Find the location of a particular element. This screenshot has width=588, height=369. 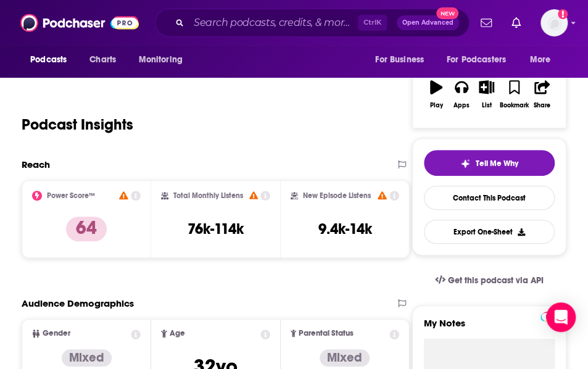

span: Logged in as gmalloy is located at coordinates (554, 23).